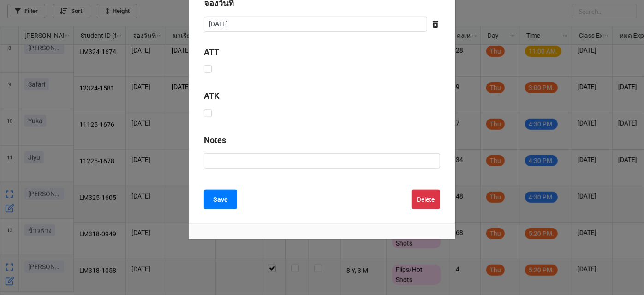 This screenshot has height=295, width=644. I want to click on label: ATT, so click(211, 52).